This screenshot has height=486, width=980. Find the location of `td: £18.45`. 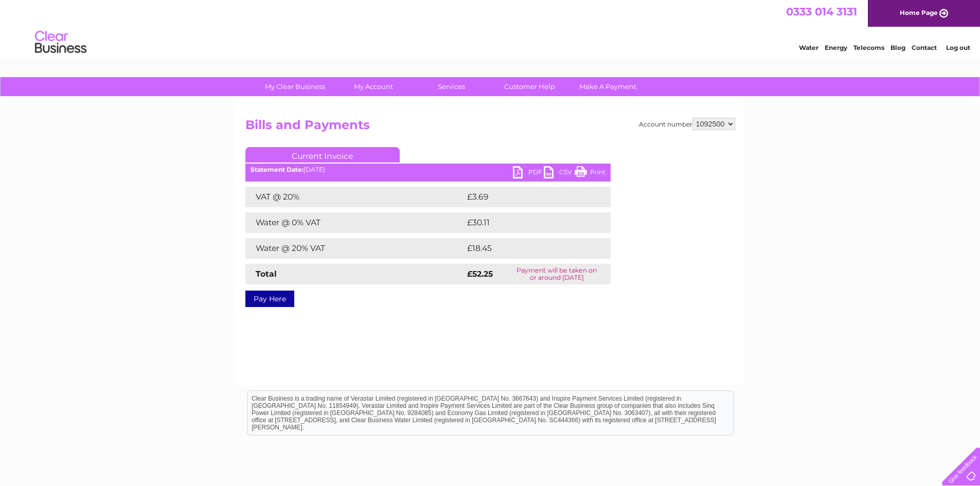

td: £18.45 is located at coordinates (527, 249).